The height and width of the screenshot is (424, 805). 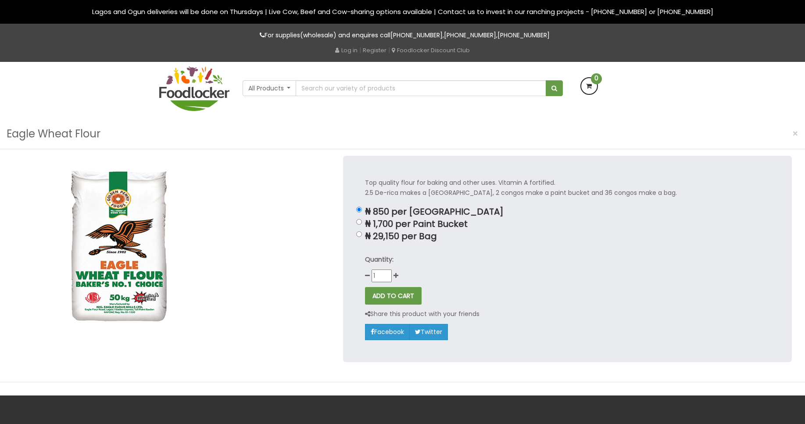 What do you see at coordinates (346, 50) in the screenshot?
I see `a: Log in` at bounding box center [346, 50].